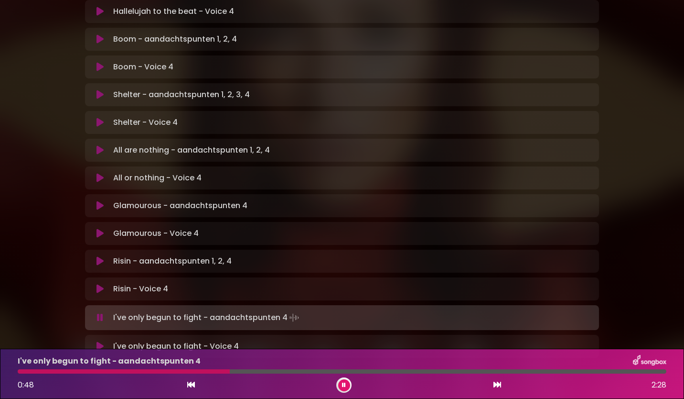  I want to click on p: Glamourous - Voice 4, so click(156, 233).